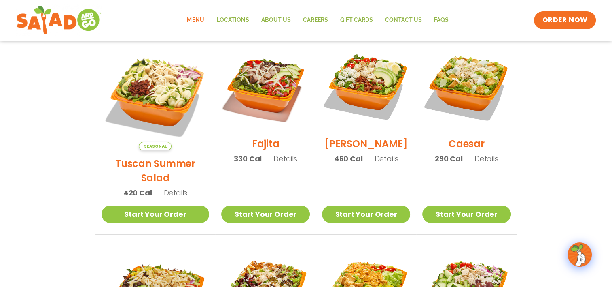 The height and width of the screenshot is (287, 612). What do you see at coordinates (265, 86) in the screenshot?
I see `img: Product photo for Fajita Salad` at bounding box center [265, 86].